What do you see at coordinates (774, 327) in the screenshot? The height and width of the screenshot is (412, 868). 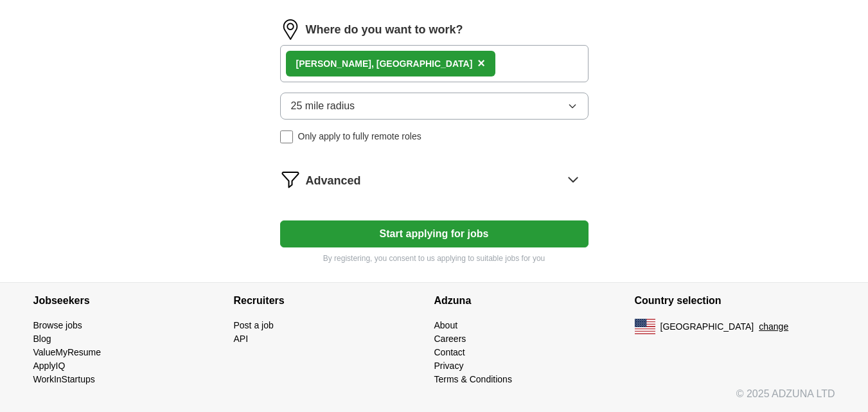 I see `button: change` at bounding box center [774, 327].